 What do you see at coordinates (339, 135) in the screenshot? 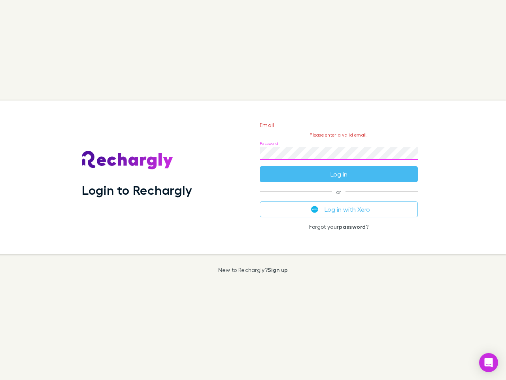
I see `p: Please enter a valid email.` at bounding box center [339, 135].